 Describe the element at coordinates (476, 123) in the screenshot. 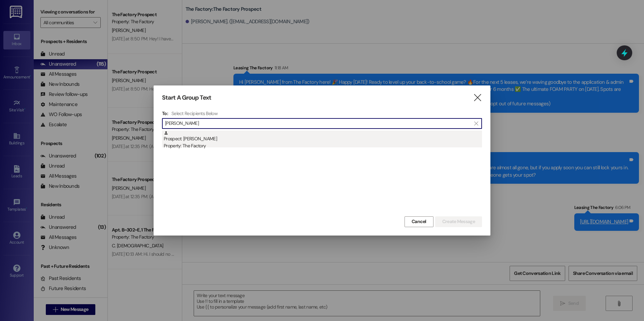

I see `button: Clear text` at that location.